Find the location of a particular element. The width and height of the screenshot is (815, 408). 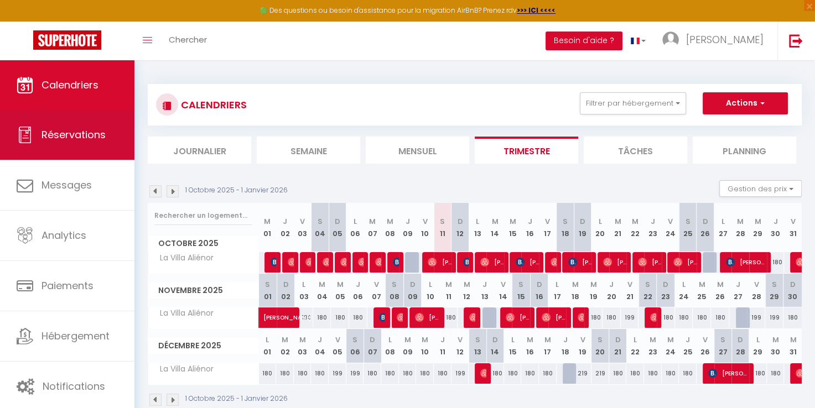

span: Novembre 2025 is located at coordinates (203, 290).